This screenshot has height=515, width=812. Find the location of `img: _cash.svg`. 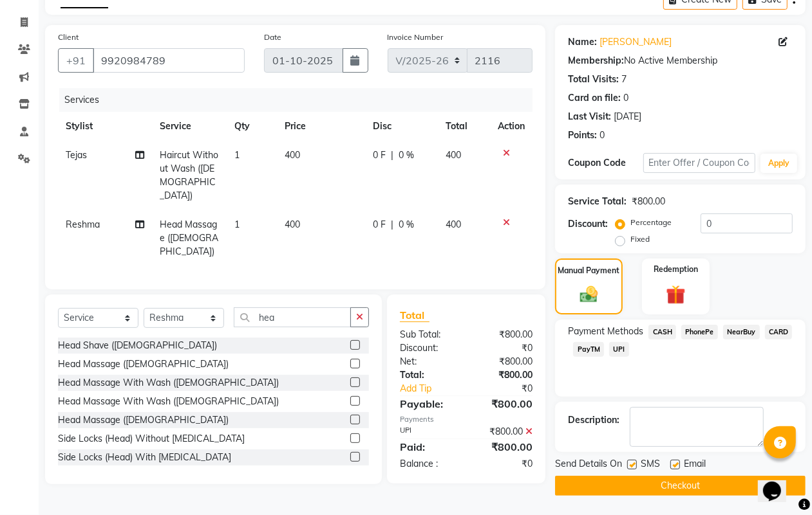

img: _cash.svg is located at coordinates (588, 295).